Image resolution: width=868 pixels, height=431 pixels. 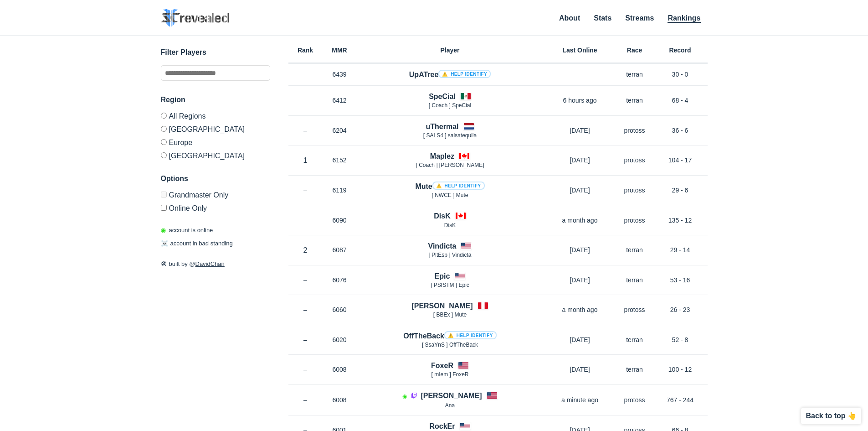 I want to click on a: Streams, so click(x=640, y=18).